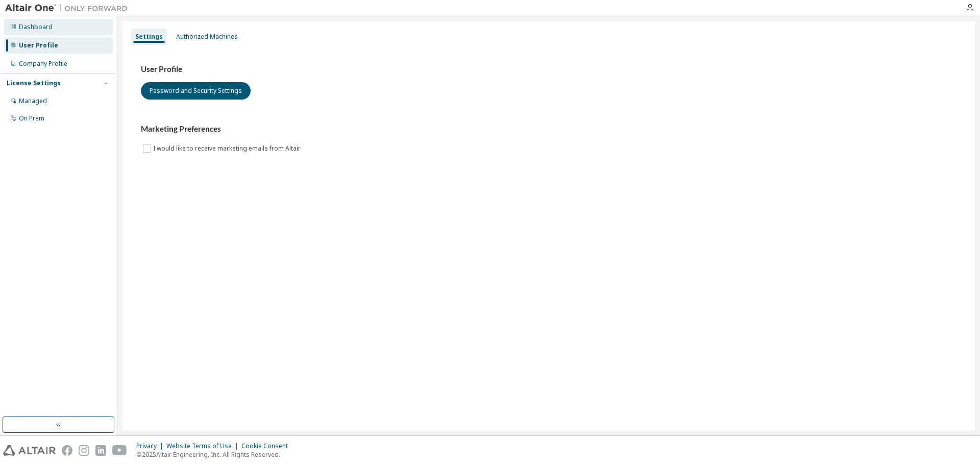 The height and width of the screenshot is (465, 980). Describe the element at coordinates (84, 450) in the screenshot. I see `img: instagram.svg` at that location.